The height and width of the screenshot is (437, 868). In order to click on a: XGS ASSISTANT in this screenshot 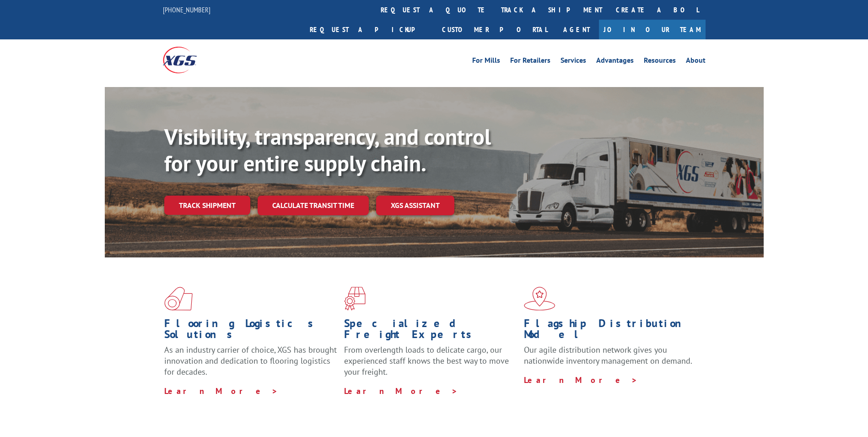, I will do `click(415, 205)`.